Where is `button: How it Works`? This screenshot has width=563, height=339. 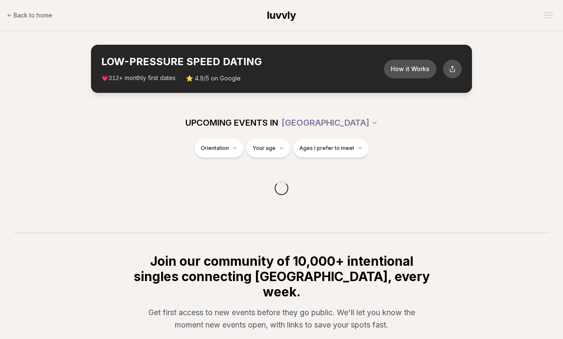 button: How it Works is located at coordinates (410, 69).